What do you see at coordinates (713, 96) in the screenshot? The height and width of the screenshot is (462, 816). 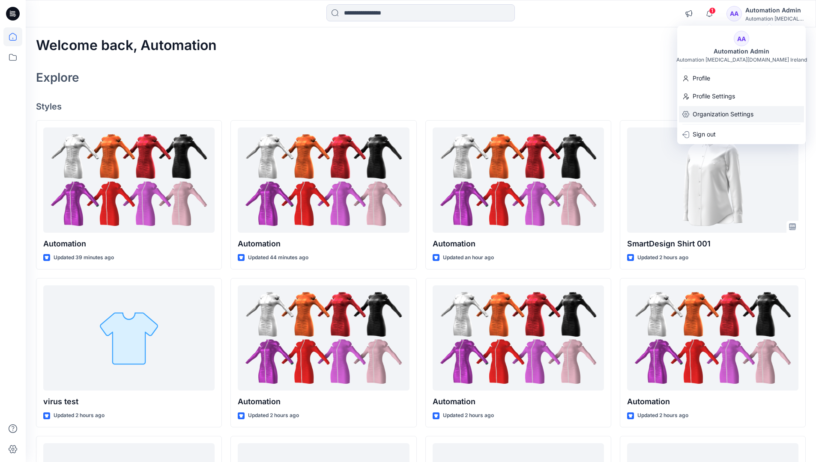 I see `p: Profile Settings` at bounding box center [713, 96].